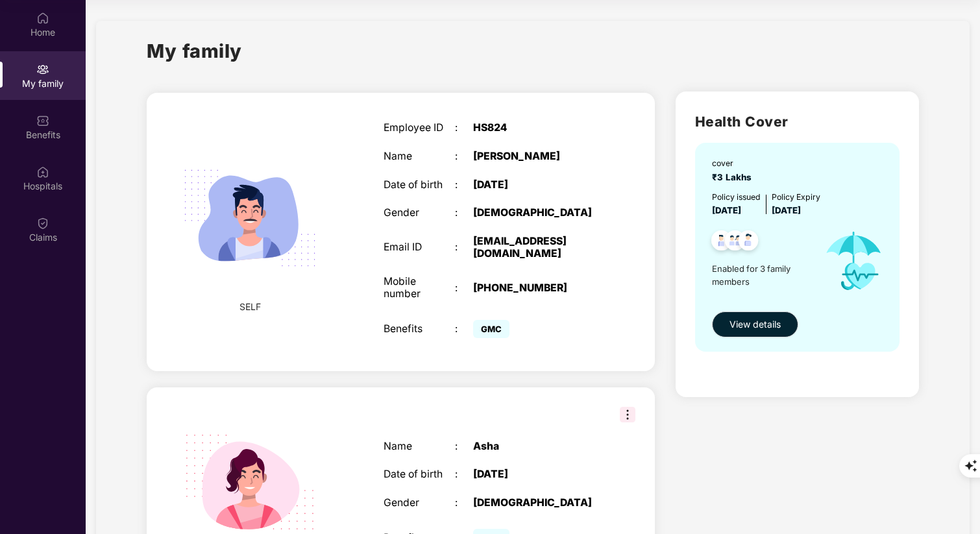  I want to click on span: ₹3 Lakhs, so click(734, 177).